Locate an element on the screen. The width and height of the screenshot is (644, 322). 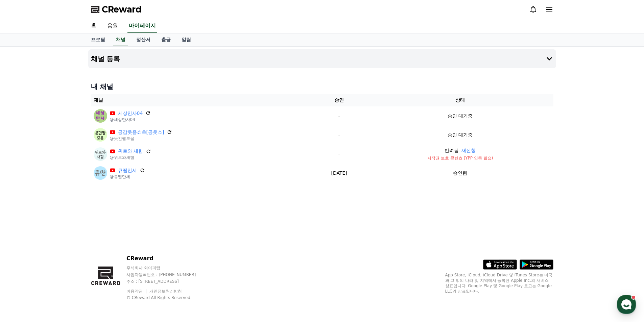
a: 마이페이지 is located at coordinates (142, 26).